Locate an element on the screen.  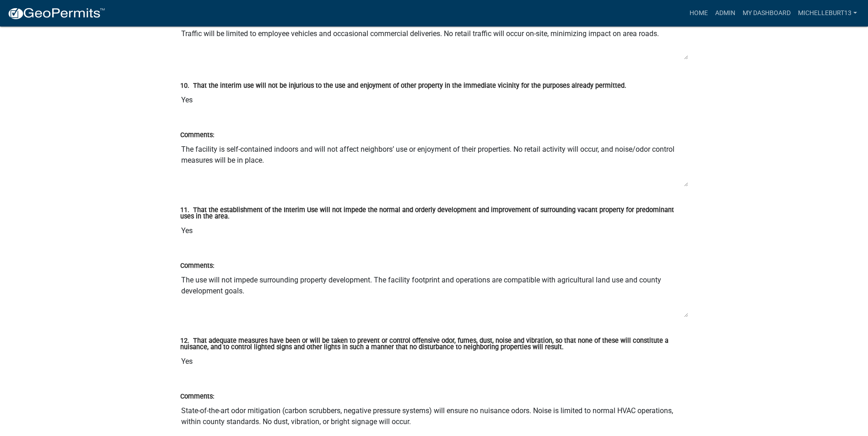
a: My Dashboard is located at coordinates (766, 13).